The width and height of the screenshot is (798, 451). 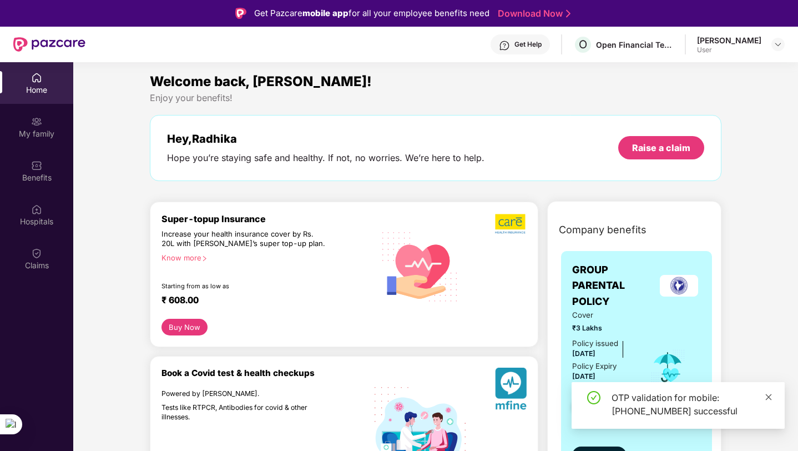 What do you see at coordinates (37, 122) in the screenshot?
I see `img: svg+xml;base64,PHN2ZyB3aWR0aD0iMjAiIGhlaWdodD0iMjAiIHZpZXdCb3g9IjAgMCAyMCAyMCIgZmlsbD0ibm9uZSIgeG...` at bounding box center [37, 122].